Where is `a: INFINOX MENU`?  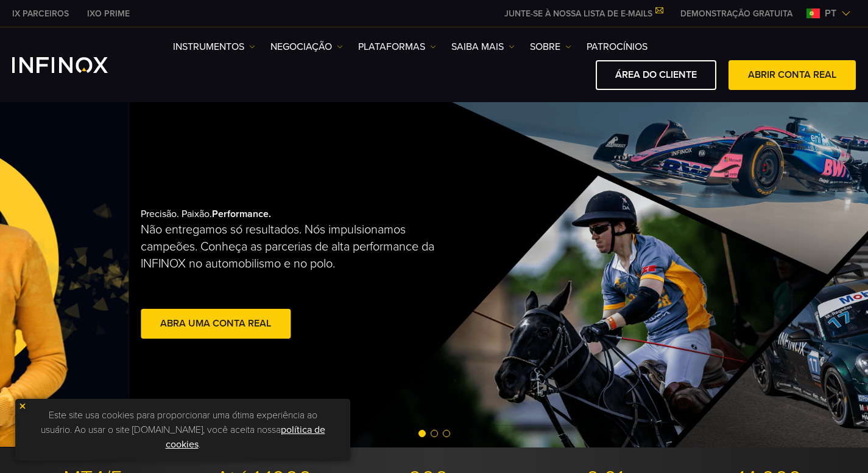 a: INFINOX MENU is located at coordinates (736, 13).